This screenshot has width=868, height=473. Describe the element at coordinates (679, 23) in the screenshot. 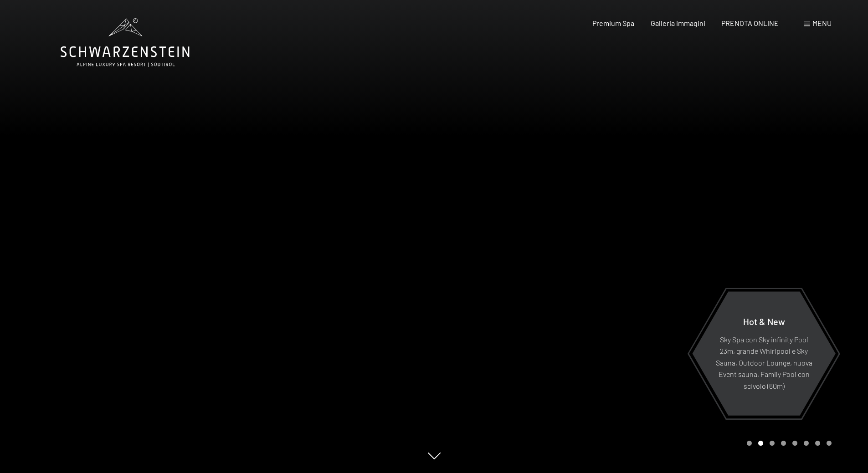

I see `span: Galleria immagini` at that location.